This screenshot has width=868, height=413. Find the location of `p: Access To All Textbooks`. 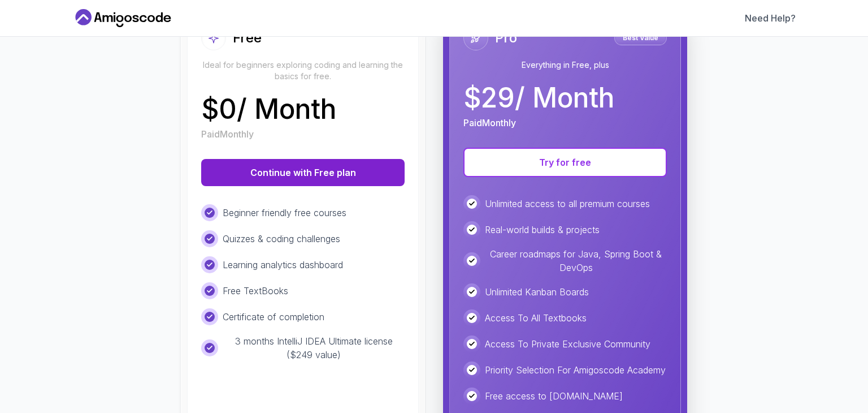

p: Access To All Textbooks is located at coordinates (536, 318).